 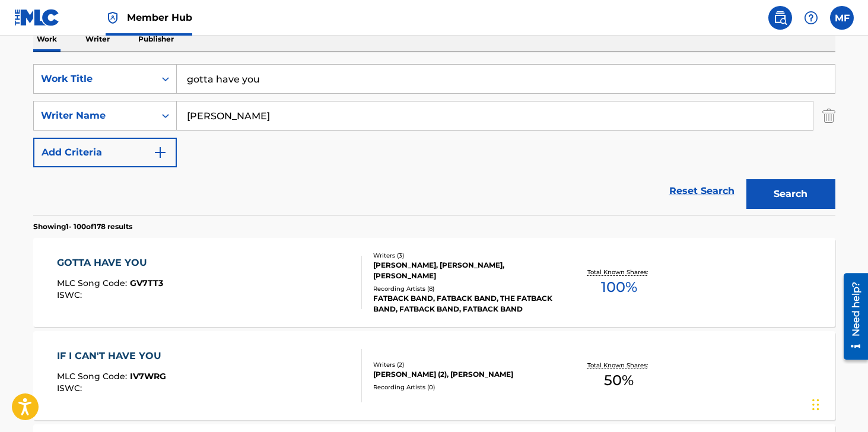 I want to click on img: 9d2ae6d4665cec9f34b9.svg, so click(x=160, y=152).